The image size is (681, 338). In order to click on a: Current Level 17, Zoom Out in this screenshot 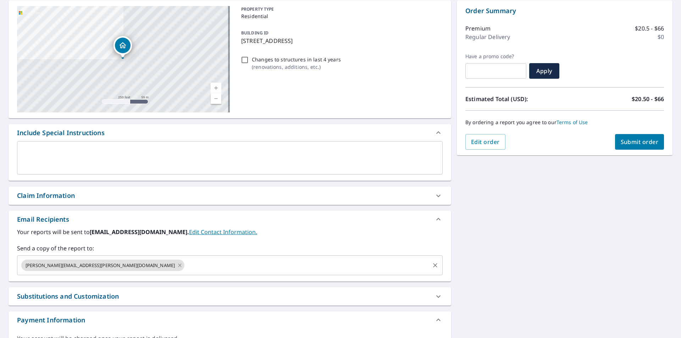, I will do `click(216, 99)`.